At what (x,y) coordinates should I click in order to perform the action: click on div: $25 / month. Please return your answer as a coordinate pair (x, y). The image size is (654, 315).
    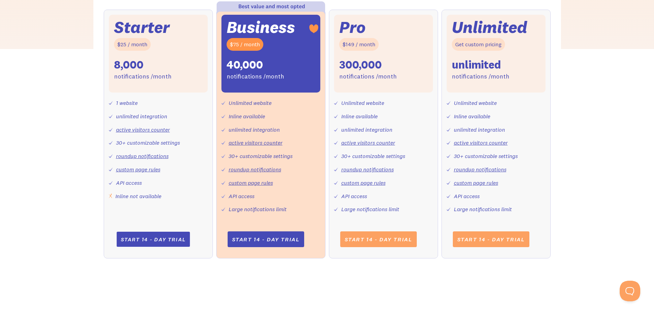
    Looking at the image, I should click on (132, 44).